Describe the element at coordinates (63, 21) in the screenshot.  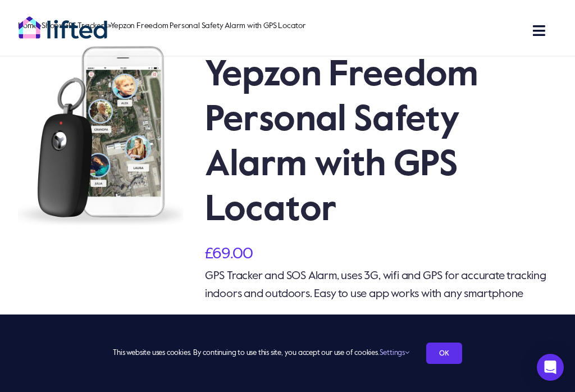
I see `a: lifted-logo` at that location.